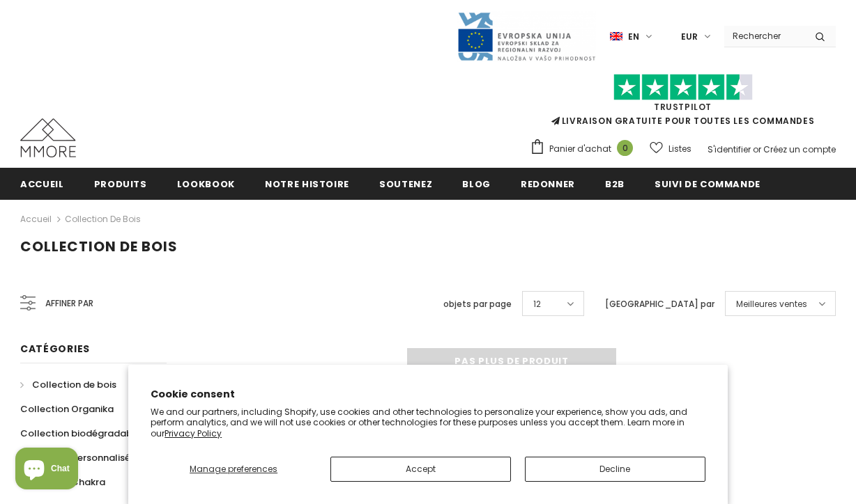 The height and width of the screenshot is (504, 856). Describe the element at coordinates (69, 304) in the screenshot. I see `span: Affiner par` at that location.